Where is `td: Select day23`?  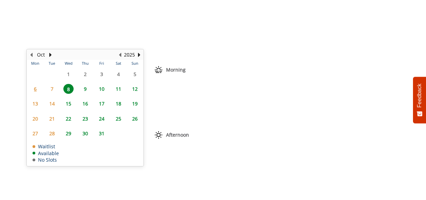
td: Select day23 is located at coordinates (85, 118).